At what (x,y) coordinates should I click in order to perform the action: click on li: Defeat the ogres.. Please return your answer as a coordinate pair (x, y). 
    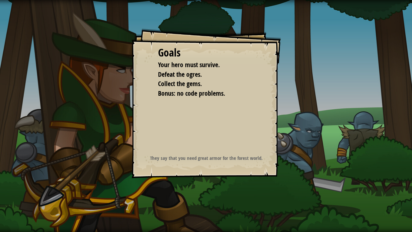
    Looking at the image, I should click on (201, 74).